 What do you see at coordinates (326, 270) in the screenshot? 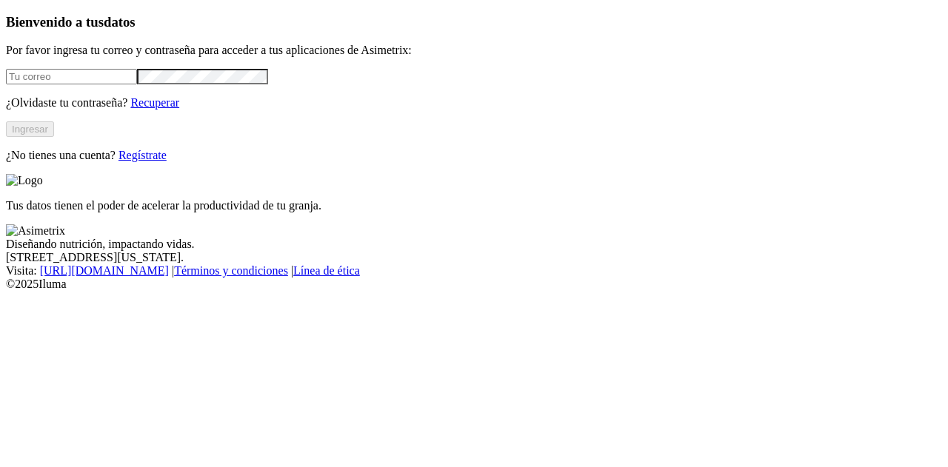
I see `a: Línea de ética` at bounding box center [326, 270].